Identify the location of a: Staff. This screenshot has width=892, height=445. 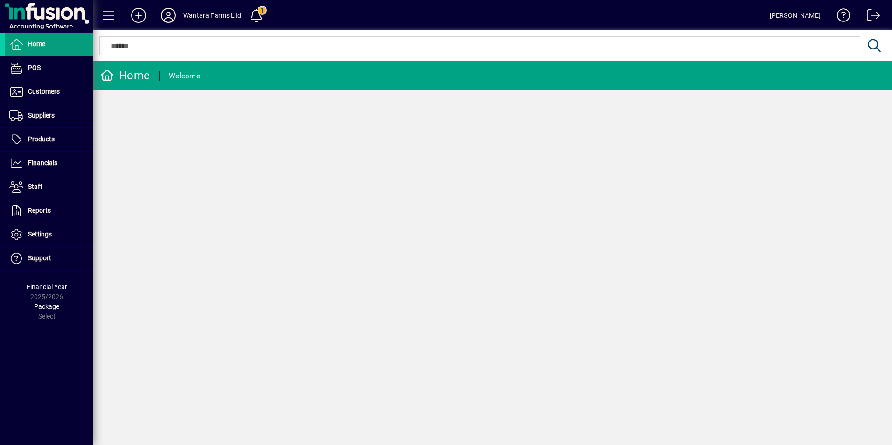
(49, 187).